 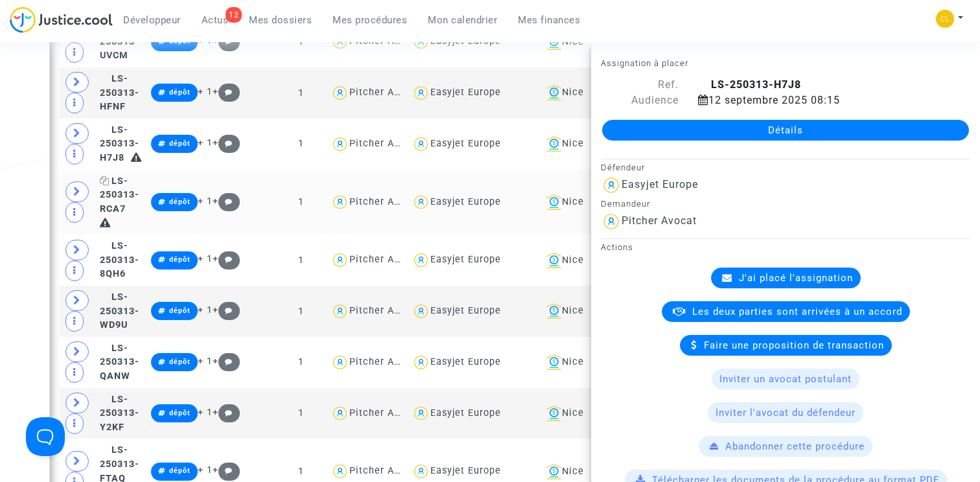 I want to click on img: jc-logo.svg, so click(x=61, y=20).